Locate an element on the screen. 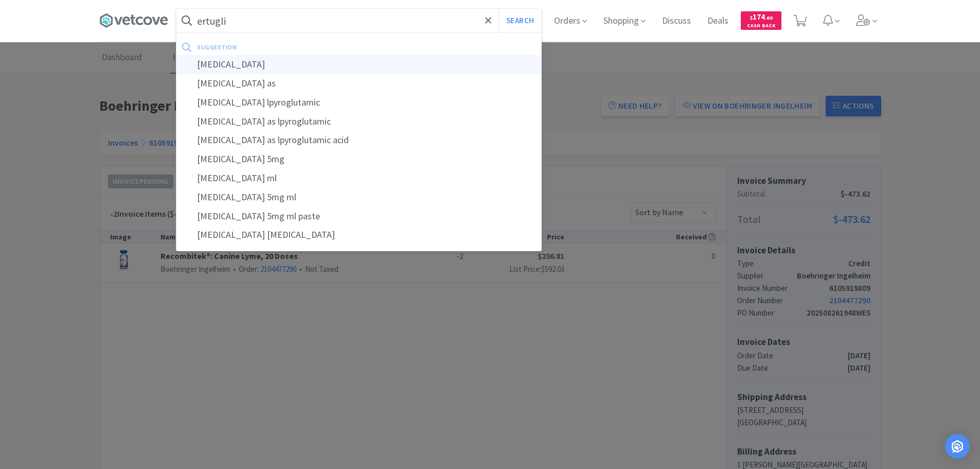 The image size is (980, 469). span: 174 is located at coordinates (761, 16).